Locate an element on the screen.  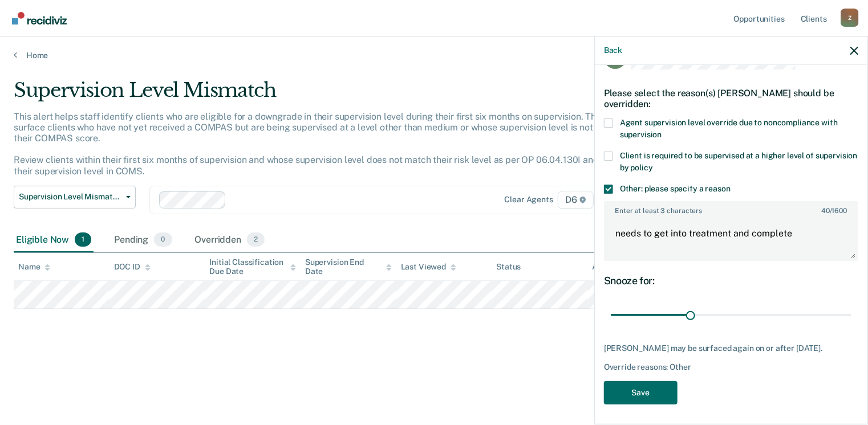
div: Supervision End Date is located at coordinates (348, 267).